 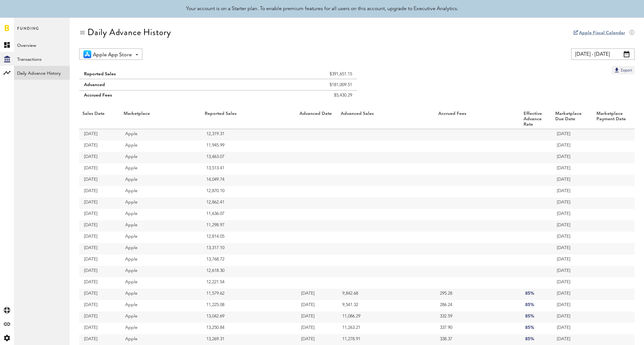 What do you see at coordinates (478, 329) in the screenshot?
I see `td: 337.90` at bounding box center [478, 329].